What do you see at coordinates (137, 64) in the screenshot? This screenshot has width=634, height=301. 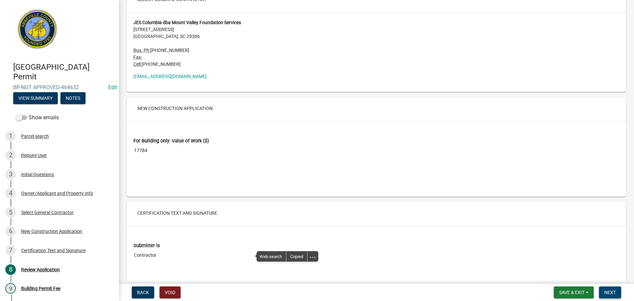 I see `abbr: Business Cell` at bounding box center [137, 64].